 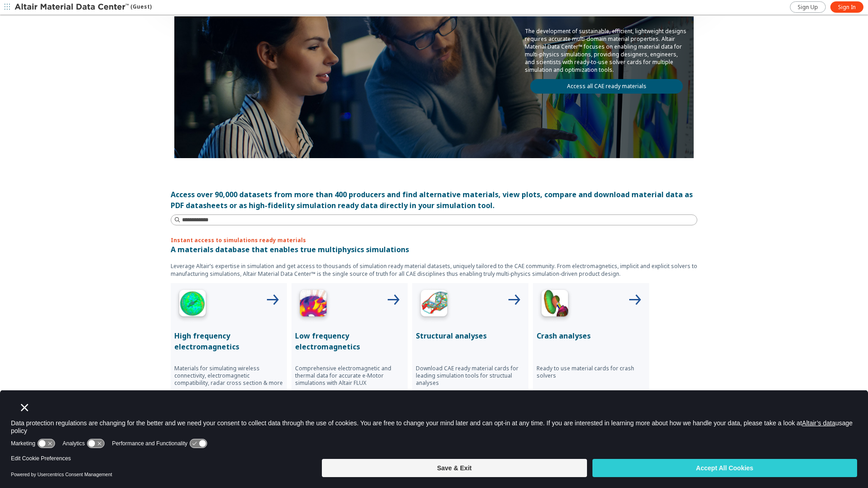 What do you see at coordinates (350, 341) in the screenshot?
I see `button: Low Frequency IconLow frequency electromagneticsComprehensive electromagnetic and thermal data fo...` at bounding box center [350, 341].